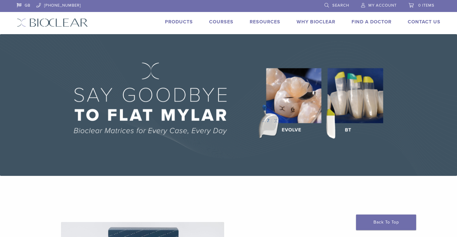 The image size is (457, 237). What do you see at coordinates (386, 223) in the screenshot?
I see `a: Back To Top` at bounding box center [386, 223].